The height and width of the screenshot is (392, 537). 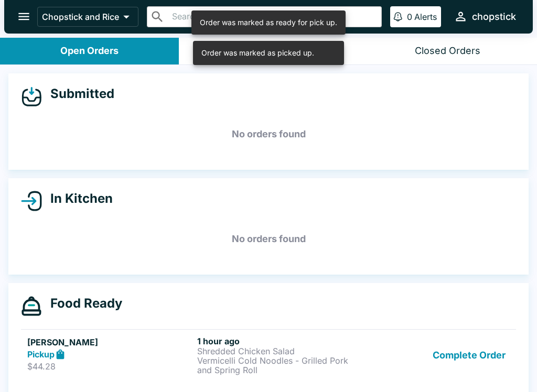 I want to click on button: Complete Order, so click(x=469, y=355).